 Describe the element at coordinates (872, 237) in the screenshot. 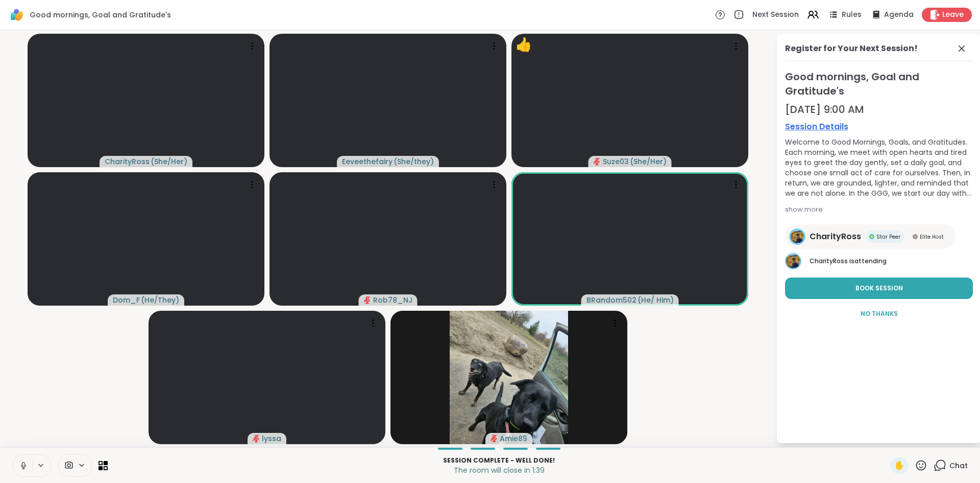

I see `img: Star Peer` at that location.